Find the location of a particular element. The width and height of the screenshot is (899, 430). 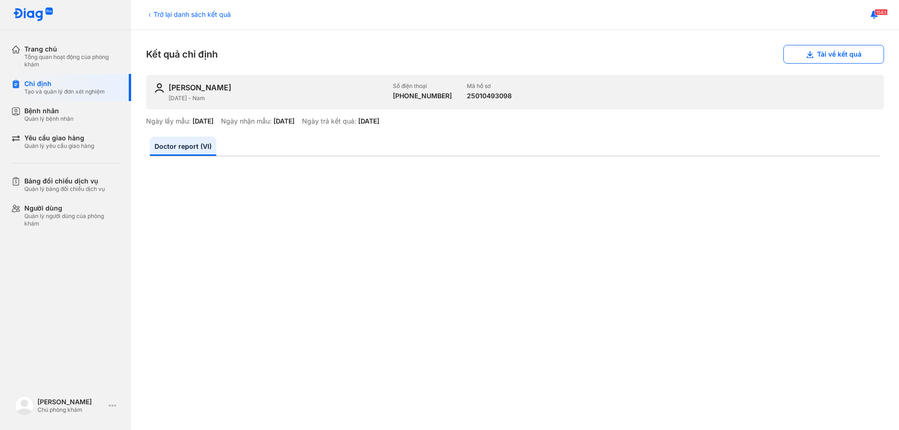

div: Trở lại danh sách kết quả is located at coordinates (188, 14).